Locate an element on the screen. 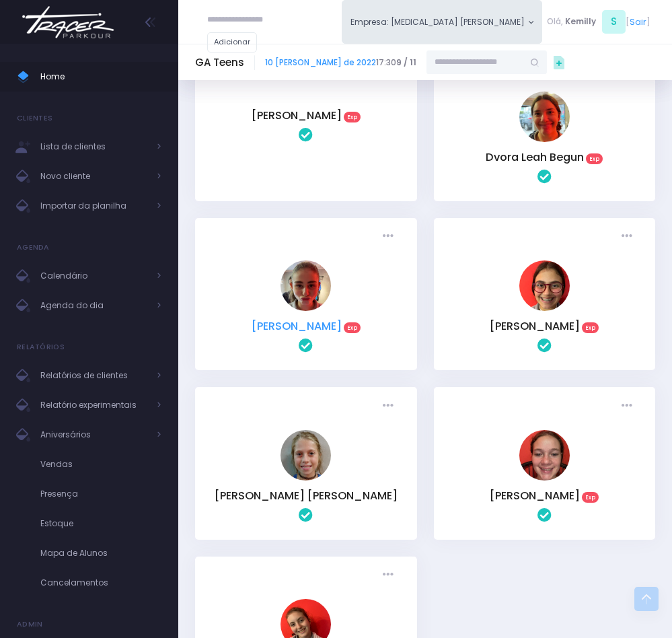  span: Cancelamentos is located at coordinates (101, 583).